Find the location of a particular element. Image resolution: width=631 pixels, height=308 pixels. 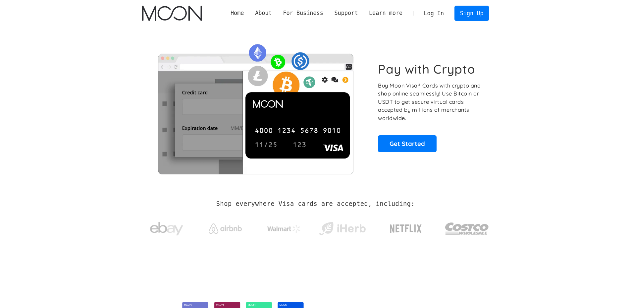

img: ebay is located at coordinates (167, 228).